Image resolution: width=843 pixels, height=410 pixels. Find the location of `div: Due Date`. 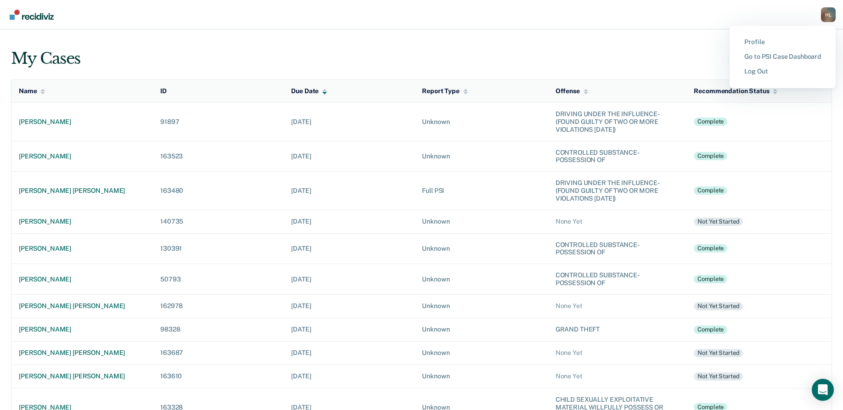

div: Due Date is located at coordinates (309, 91).